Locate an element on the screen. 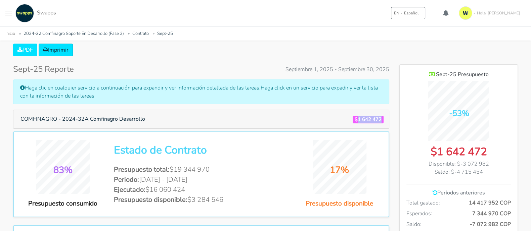 This screenshot has width=531, height=231. img: isotipo-3-3e143c57.png is located at coordinates (466, 13).